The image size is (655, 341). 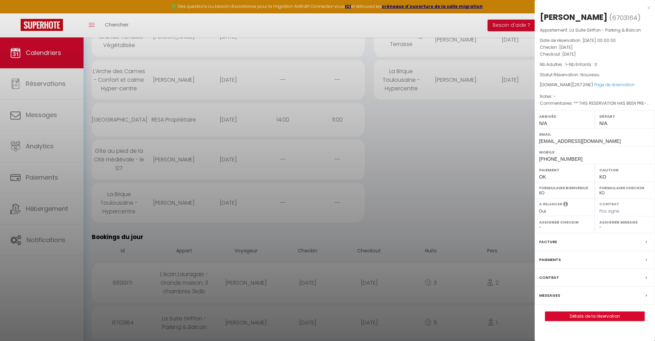 What do you see at coordinates (583, 64) in the screenshot?
I see `span: Nb Enfants : 0` at bounding box center [583, 64].